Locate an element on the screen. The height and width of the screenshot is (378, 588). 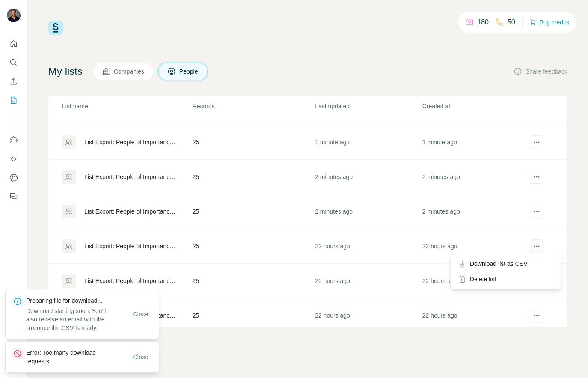
button: Use Surfe API is located at coordinates (14, 159).